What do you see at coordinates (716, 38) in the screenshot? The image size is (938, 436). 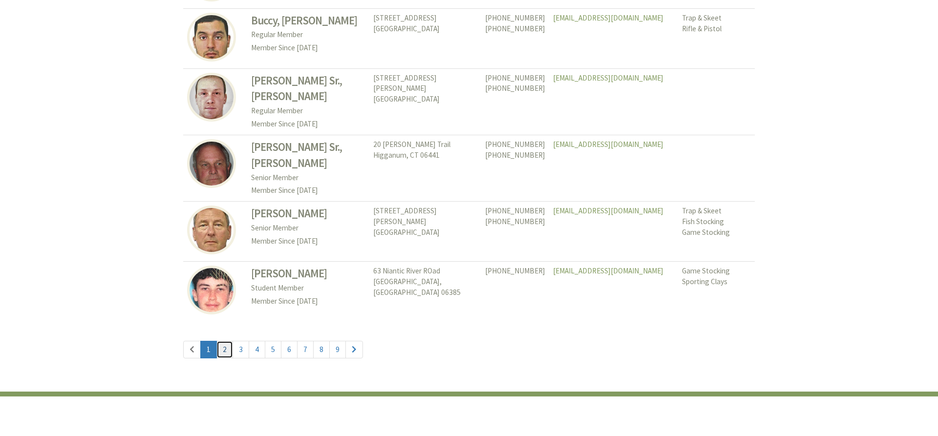 I see `td: Trap & Skeet Rifle & Pistol` at bounding box center [716, 38].